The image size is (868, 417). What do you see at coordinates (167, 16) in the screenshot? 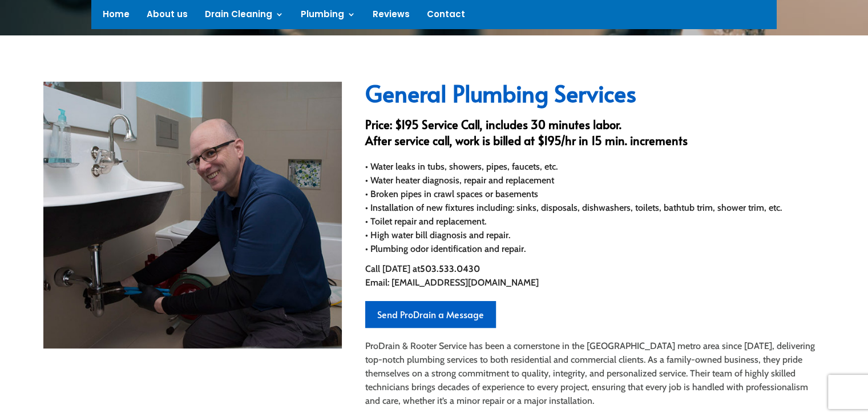
I see `a: About us` at bounding box center [167, 16].